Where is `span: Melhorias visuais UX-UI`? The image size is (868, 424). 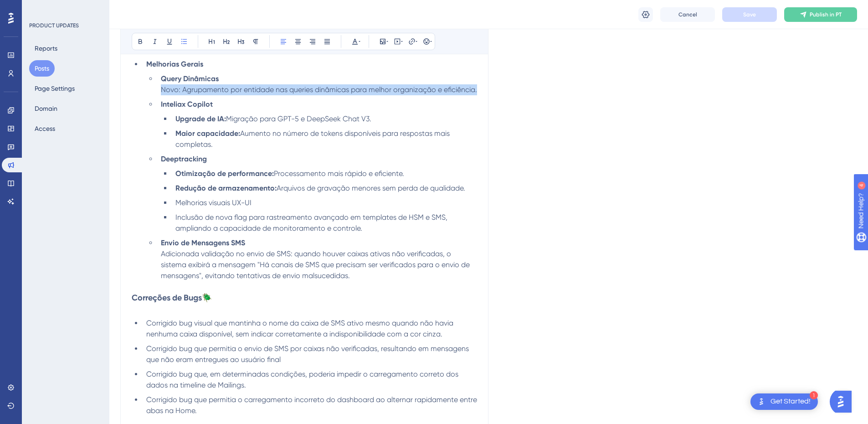
span: Melhorias visuais UX-UI is located at coordinates (213, 202).